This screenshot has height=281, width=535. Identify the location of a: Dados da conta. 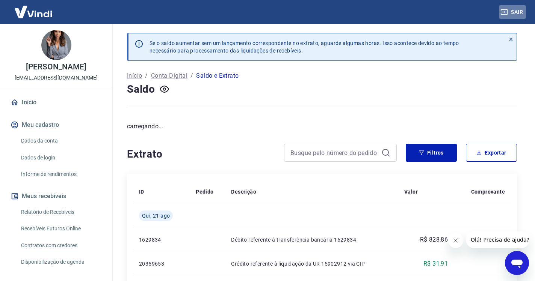
(60, 141).